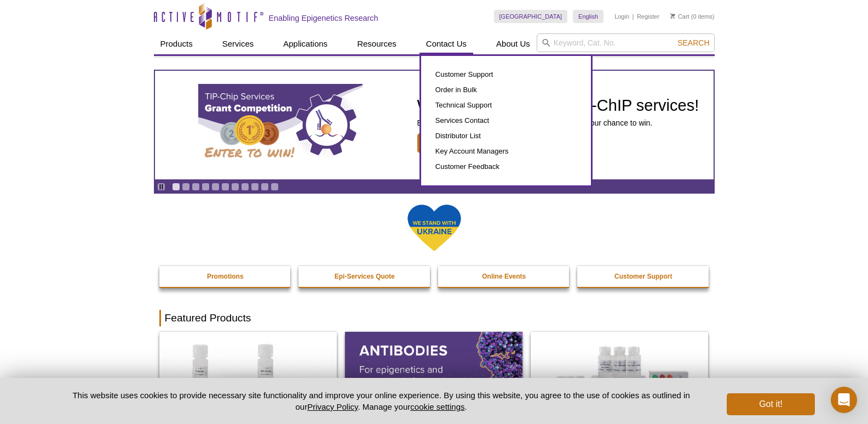  I want to click on a: Login, so click(622, 16).